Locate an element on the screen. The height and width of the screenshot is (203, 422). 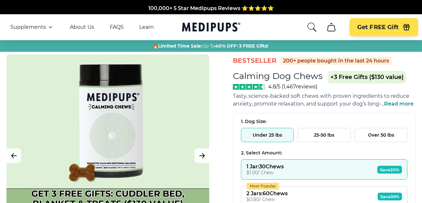
button: Under 25 lbs is located at coordinates (267, 135).